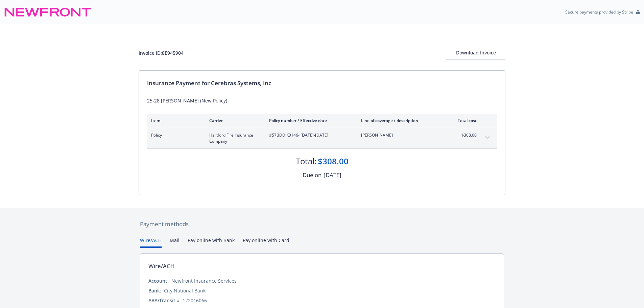  Describe the element at coordinates (464, 135) in the screenshot. I see `span: $308.00` at that location.